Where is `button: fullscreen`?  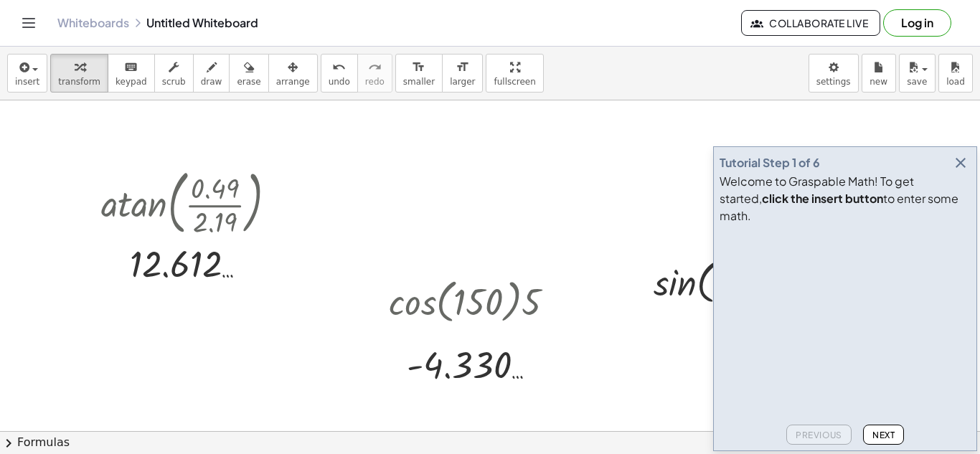 button: fullscreen is located at coordinates (515, 73).